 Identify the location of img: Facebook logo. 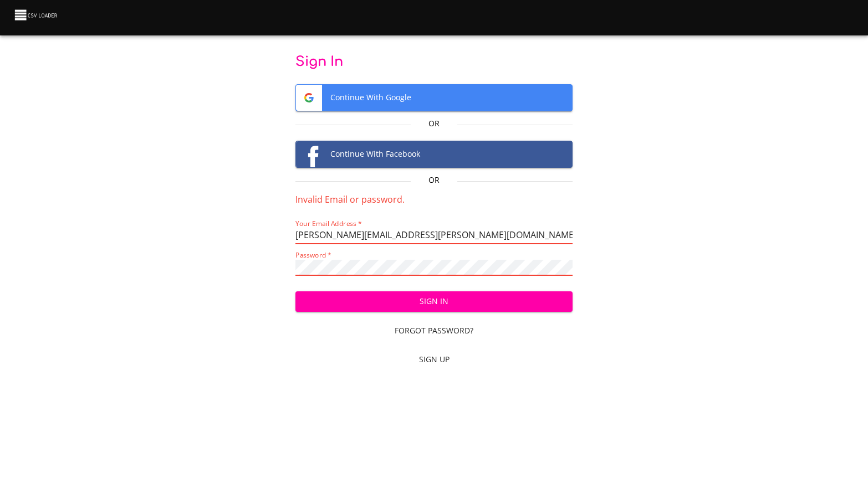
(309, 154).